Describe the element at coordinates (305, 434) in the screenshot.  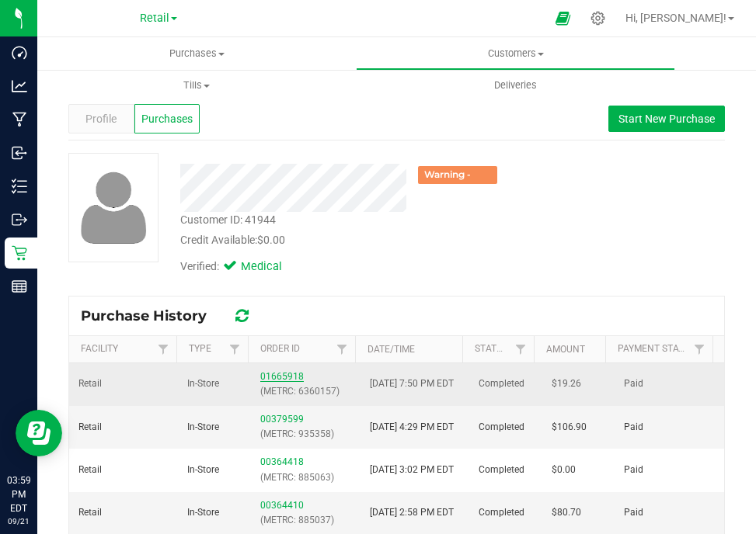
I see `p: (METRC: 935358)` at that location.